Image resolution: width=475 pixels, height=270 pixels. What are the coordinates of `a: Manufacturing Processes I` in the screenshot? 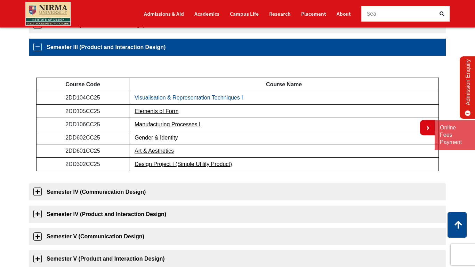 It's located at (167, 124).